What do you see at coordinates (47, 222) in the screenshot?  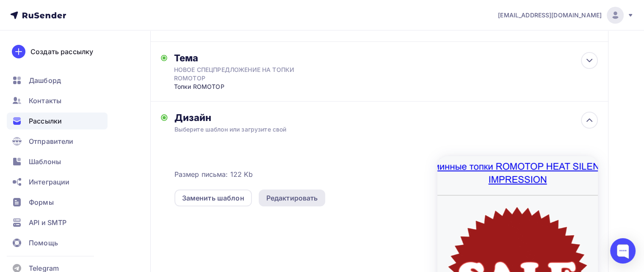 I see `span: API и SMTP` at bounding box center [47, 222].